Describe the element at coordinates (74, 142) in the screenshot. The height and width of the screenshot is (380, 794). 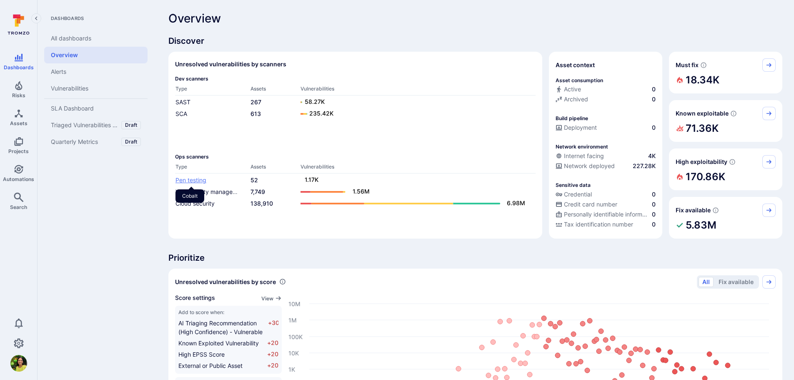
I see `span: Quarterly Metrics` at that location.